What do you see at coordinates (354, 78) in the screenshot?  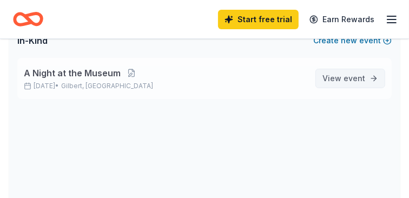 I see `span: event` at bounding box center [354, 78].